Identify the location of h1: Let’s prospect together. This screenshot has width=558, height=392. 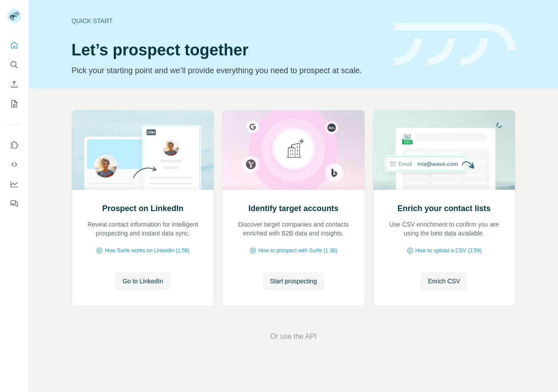
(227, 50).